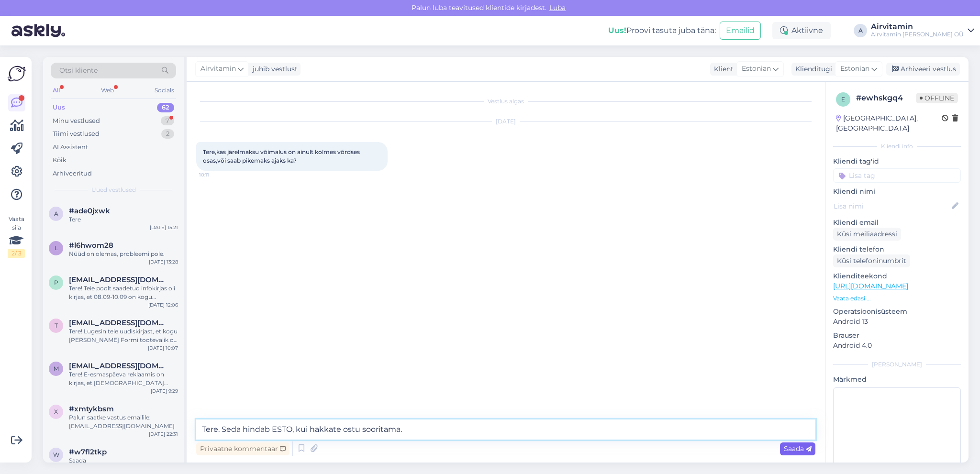 The height and width of the screenshot is (474, 980). I want to click on span: l, so click(56, 248).